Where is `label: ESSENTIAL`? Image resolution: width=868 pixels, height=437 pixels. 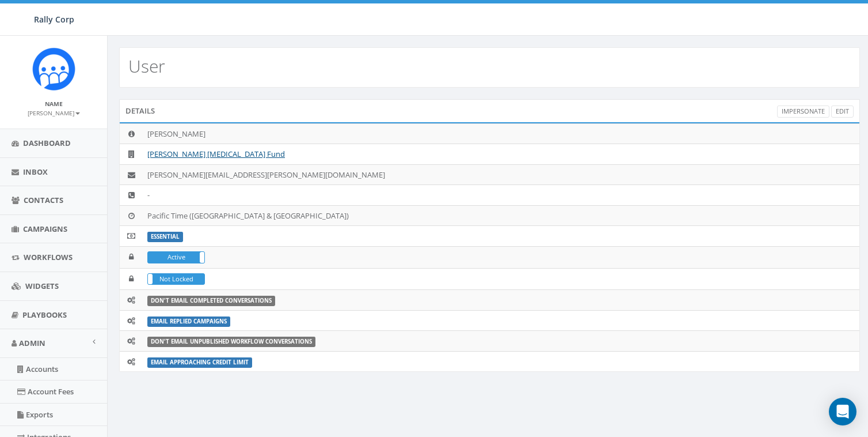
label: ESSENTIAL is located at coordinates (165, 237).